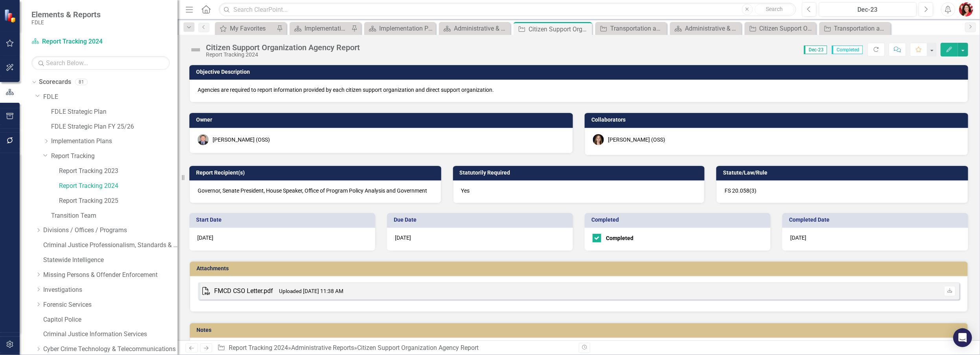 The height and width of the screenshot is (355, 980). What do you see at coordinates (283, 220) in the screenshot?
I see `h3: Start Date` at bounding box center [283, 220].